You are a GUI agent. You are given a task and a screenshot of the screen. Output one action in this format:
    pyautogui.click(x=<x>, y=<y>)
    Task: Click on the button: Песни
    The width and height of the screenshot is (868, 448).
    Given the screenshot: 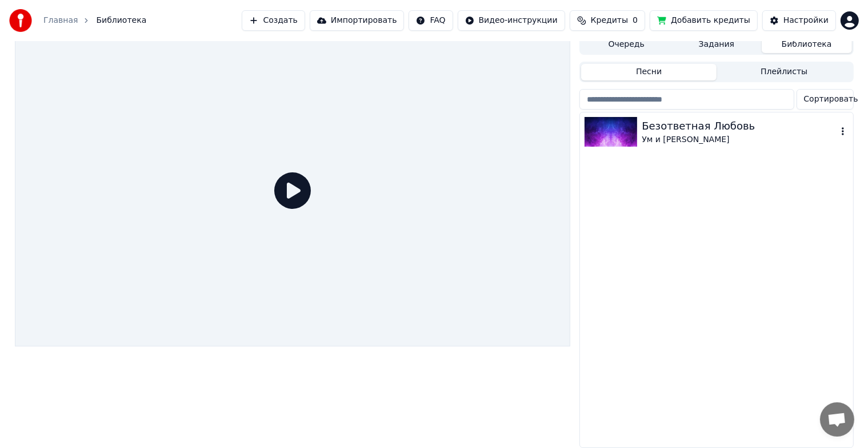 What is the action you would take?
    pyautogui.click(x=648, y=72)
    